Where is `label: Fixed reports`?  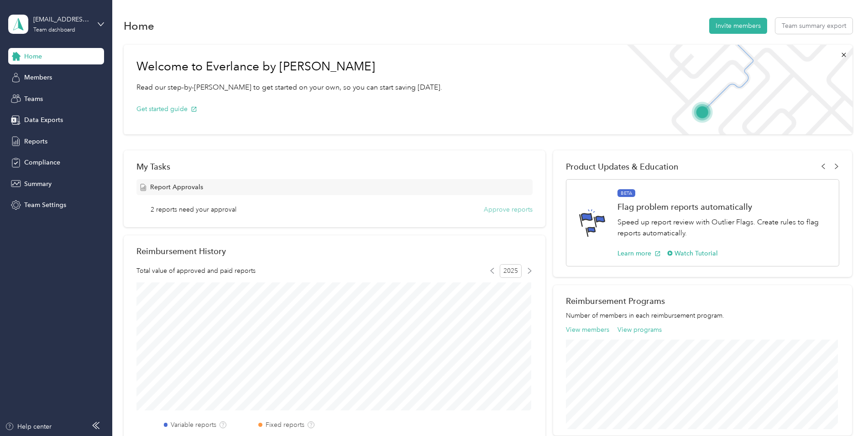
label: Fixed reports is located at coordinates (284, 424).